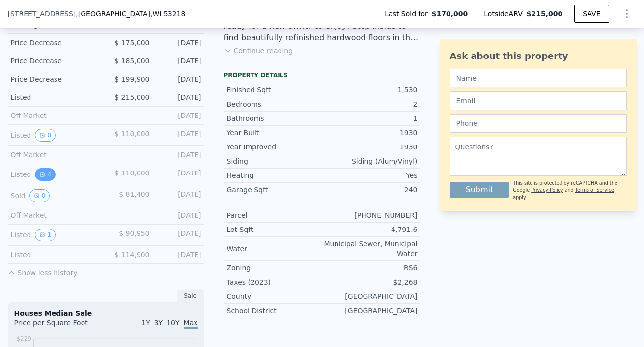 The width and height of the screenshot is (644, 347). What do you see at coordinates (60, 326) in the screenshot?
I see `div: Price per Square Foot` at bounding box center [60, 326].